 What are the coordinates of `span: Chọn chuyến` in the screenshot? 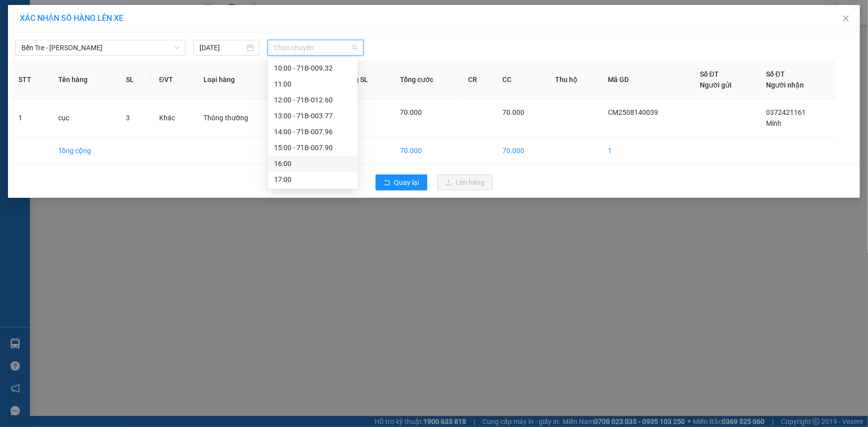 It's located at (316, 48).